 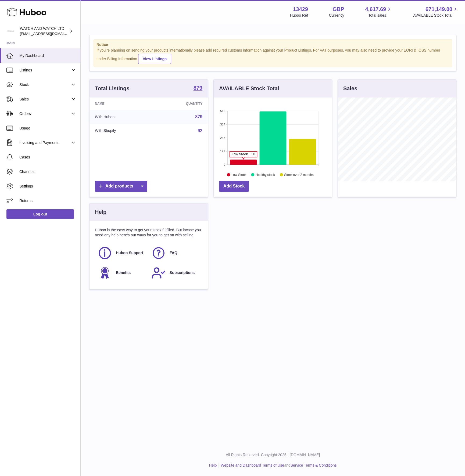 What do you see at coordinates (200, 131) in the screenshot?
I see `a: 92` at bounding box center [200, 131].